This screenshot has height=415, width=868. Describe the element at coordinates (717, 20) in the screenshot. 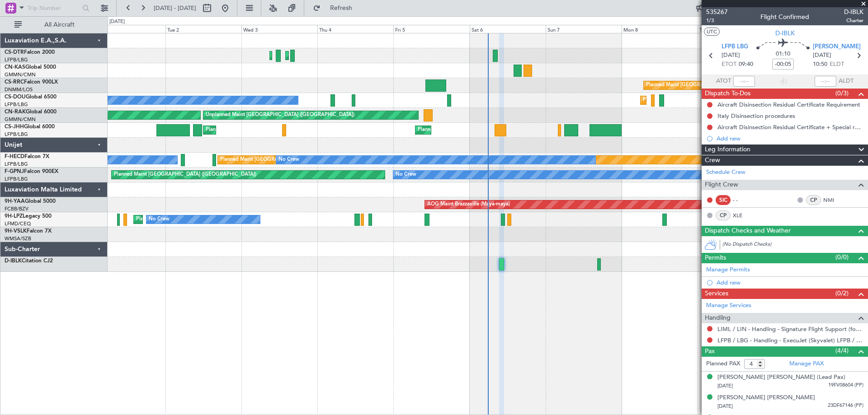

I see `span: 1/3` at that location.